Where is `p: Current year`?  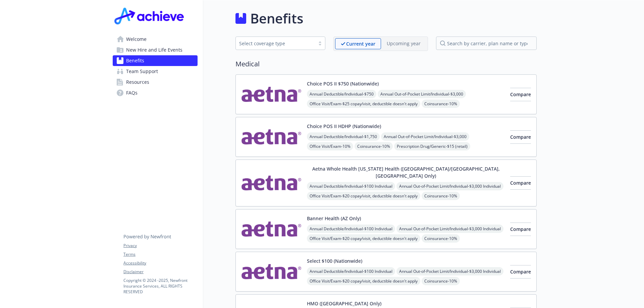 p: Current year is located at coordinates (360, 43).